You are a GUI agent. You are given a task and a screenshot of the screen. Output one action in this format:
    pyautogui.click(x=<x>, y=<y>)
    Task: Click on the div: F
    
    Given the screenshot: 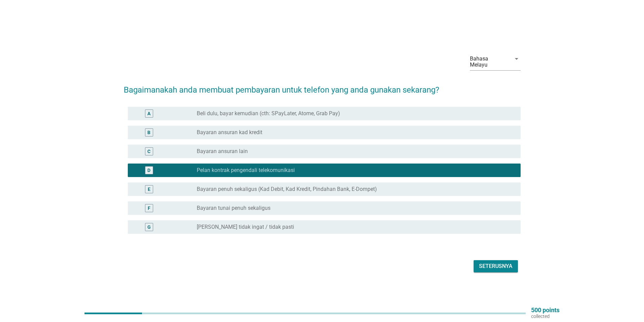 What is the action you would take?
    pyautogui.click(x=149, y=208)
    